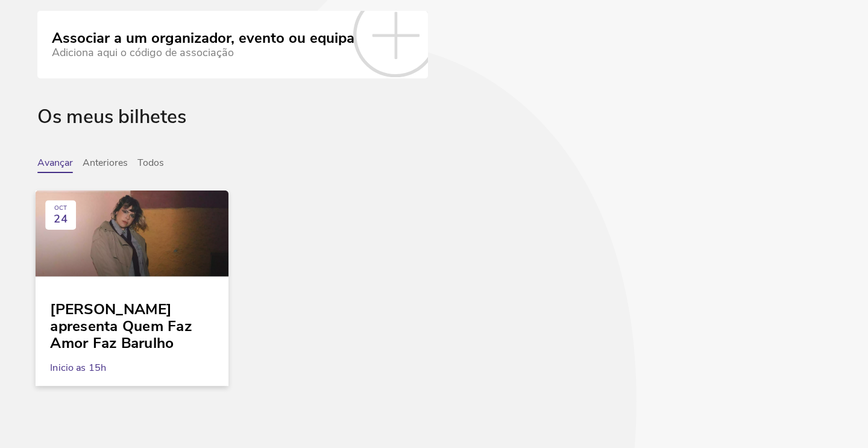  I want to click on div: Os meus bilhetes, so click(434, 132).